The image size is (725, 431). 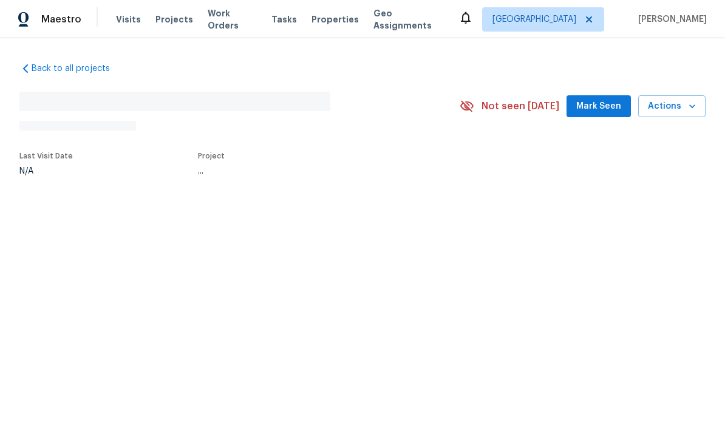 What do you see at coordinates (46, 156) in the screenshot?
I see `span: Last Visit Date` at bounding box center [46, 156].